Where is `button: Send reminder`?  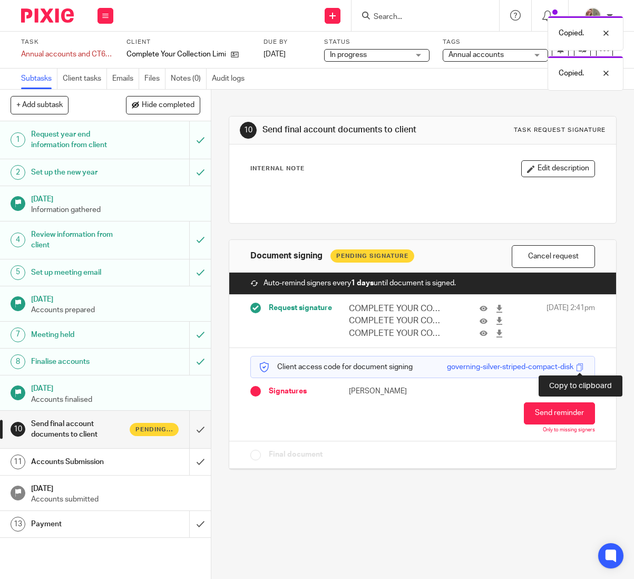 button: Send reminder is located at coordinates (559, 413).